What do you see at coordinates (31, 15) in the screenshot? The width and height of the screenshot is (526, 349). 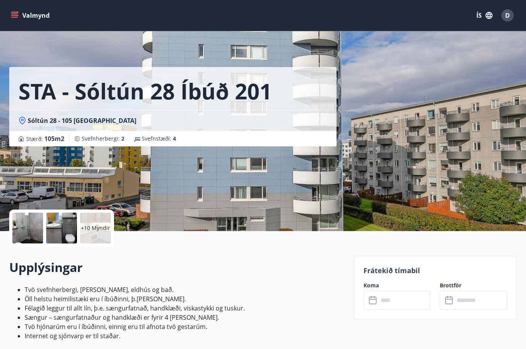 I see `button: menu` at bounding box center [31, 15].